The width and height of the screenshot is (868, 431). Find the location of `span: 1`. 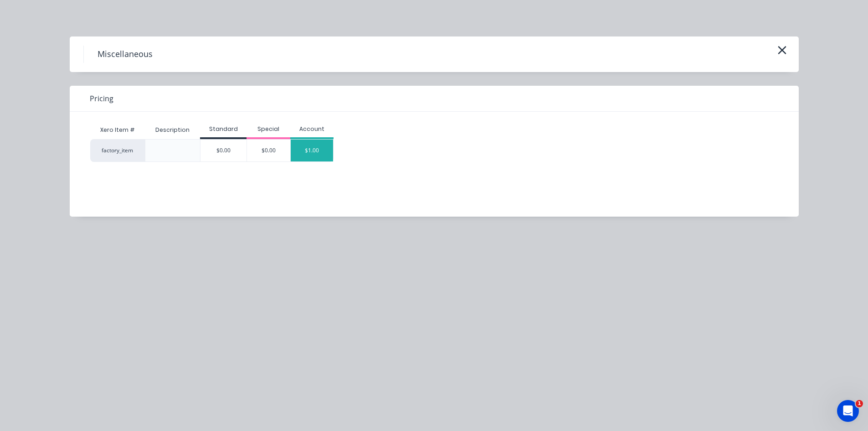

span: 1 is located at coordinates (860, 404).